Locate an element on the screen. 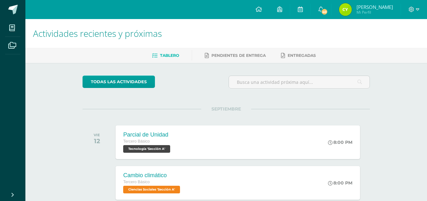  span: Tablero is located at coordinates (170, 55).